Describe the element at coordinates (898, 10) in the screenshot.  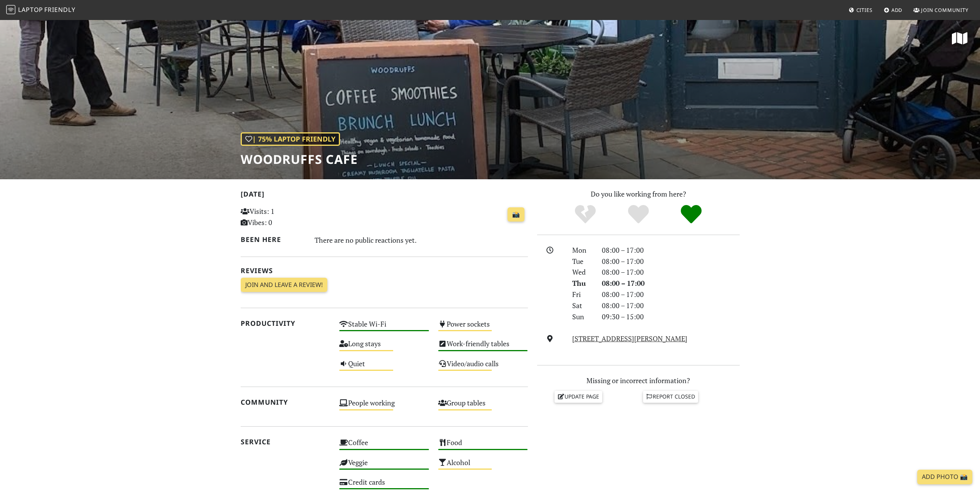
I see `span: Add` at that location.